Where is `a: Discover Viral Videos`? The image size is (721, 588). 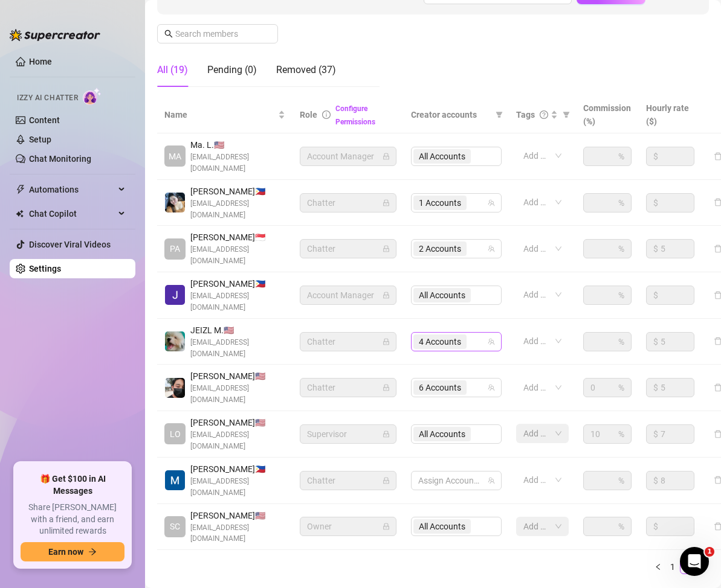 a: Discover Viral Videos is located at coordinates (70, 244).